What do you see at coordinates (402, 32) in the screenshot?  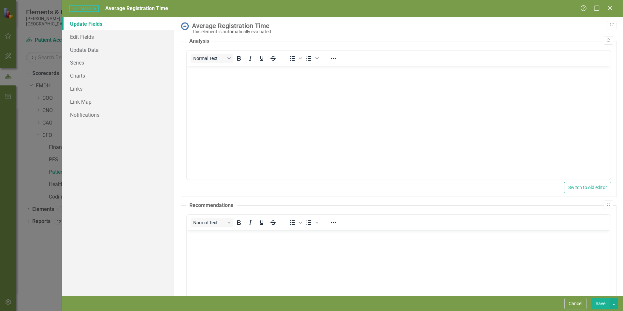 I see `div: This element is automatically evaluated` at bounding box center [402, 32].